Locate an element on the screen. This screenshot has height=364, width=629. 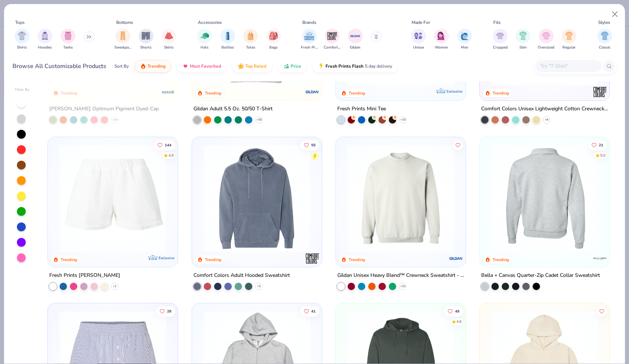
div: filter for Shirts is located at coordinates (22, 39).